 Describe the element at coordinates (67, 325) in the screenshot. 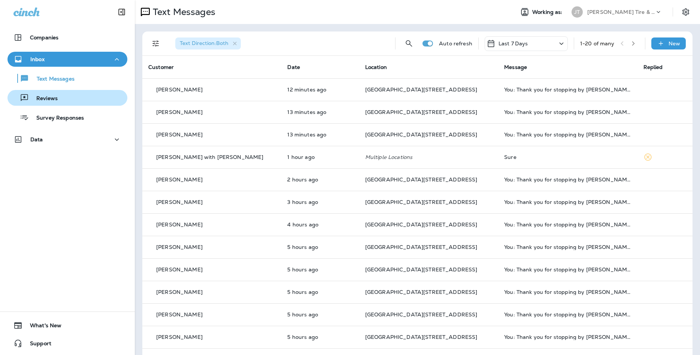

I see `button: What's New` at that location.